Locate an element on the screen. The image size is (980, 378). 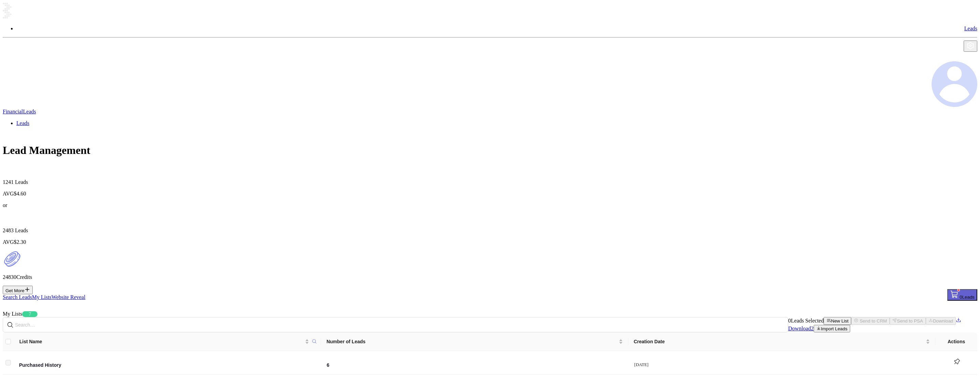
th: Number of Leads is located at coordinates (475, 342).